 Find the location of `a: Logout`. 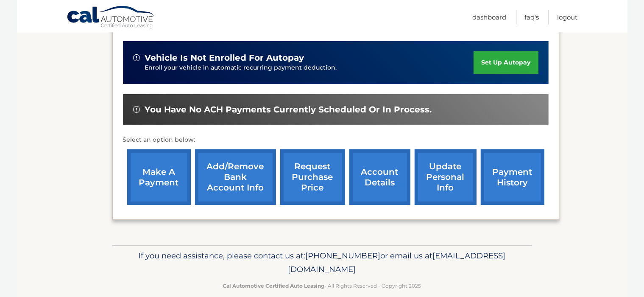

a: Logout is located at coordinates (568, 17).